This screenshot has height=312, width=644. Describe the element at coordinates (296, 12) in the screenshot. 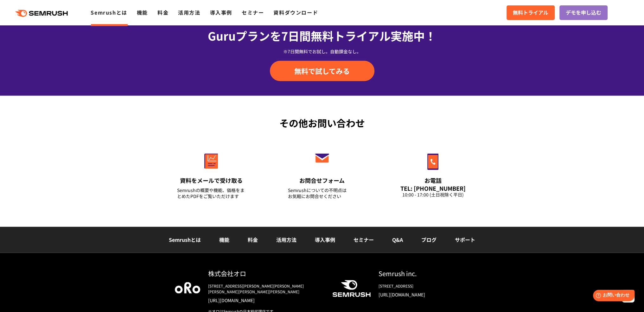

I see `a: 資料ダウンロード` at that location.